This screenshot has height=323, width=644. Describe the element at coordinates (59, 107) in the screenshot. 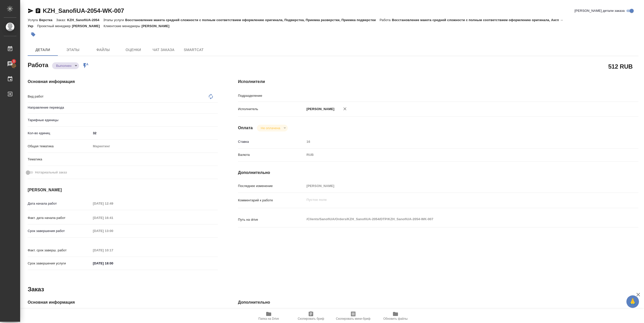

I see `p: Направление перевода` at that location.